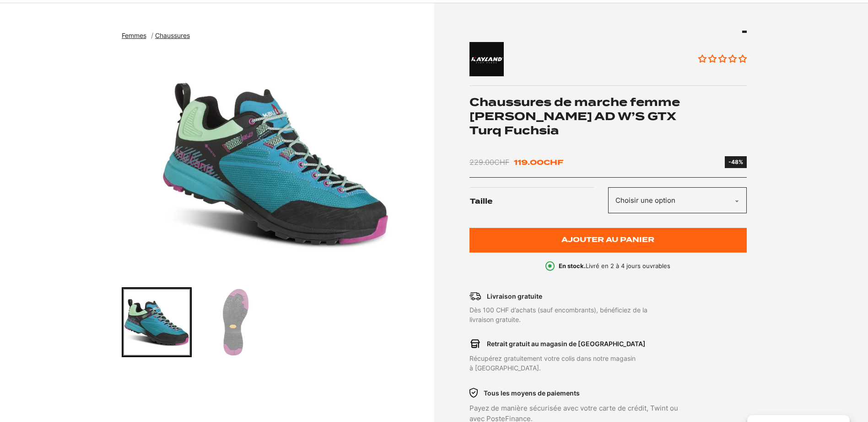 Image resolution: width=868 pixels, height=422 pixels. What do you see at coordinates (134, 36) in the screenshot?
I see `span: Femmes` at bounding box center [134, 36].